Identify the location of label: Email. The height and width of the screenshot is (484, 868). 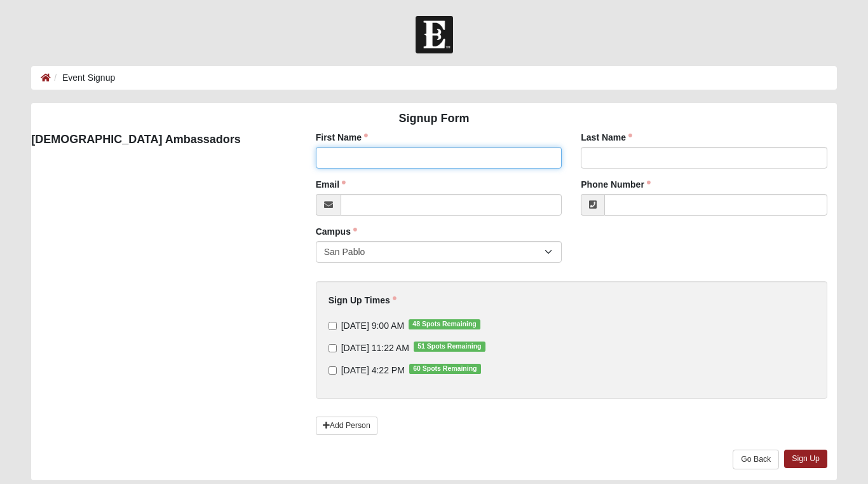
(331, 184).